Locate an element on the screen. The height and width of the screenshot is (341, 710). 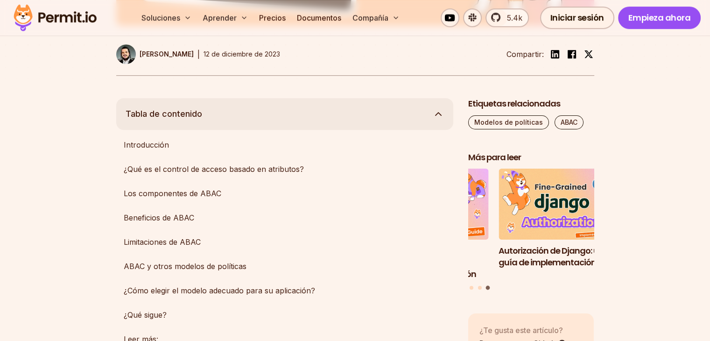
img: Logotipo del permiso is located at coordinates (55, 18).